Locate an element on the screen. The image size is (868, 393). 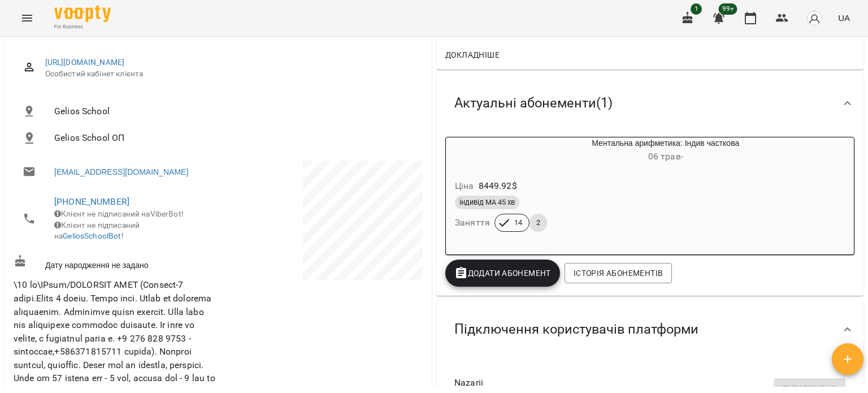
span: 99+ is located at coordinates (728, 9).